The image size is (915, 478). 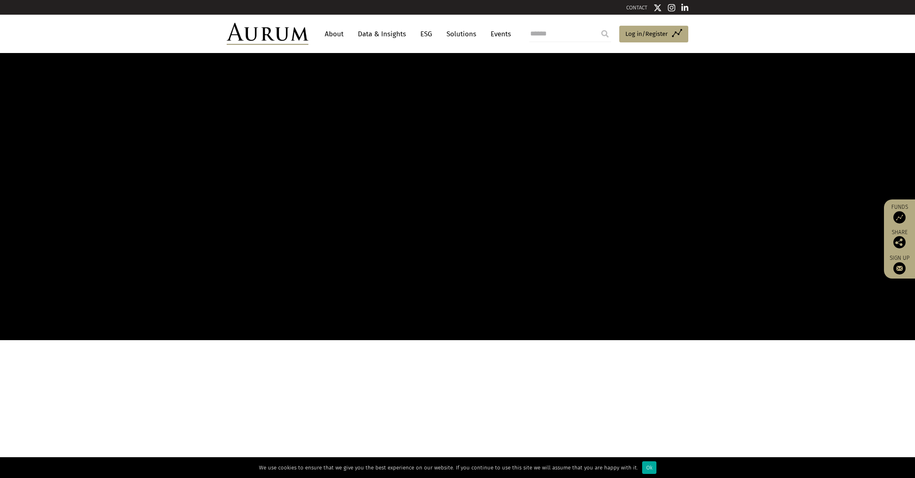 What do you see at coordinates (334, 34) in the screenshot?
I see `a: About` at bounding box center [334, 34].